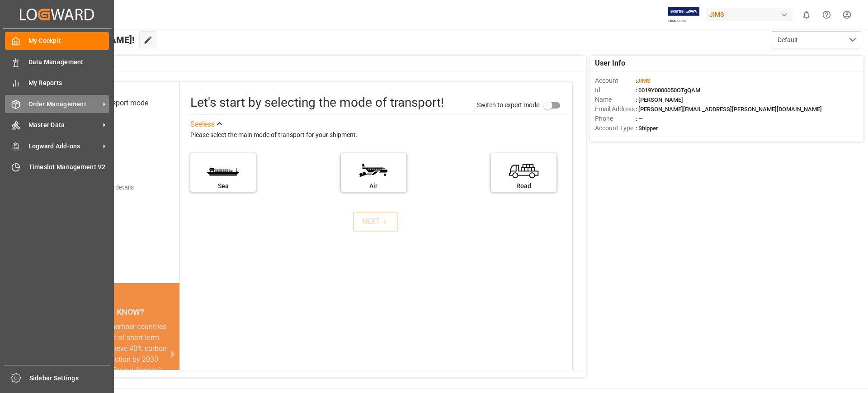 This screenshot has width=868, height=393. What do you see at coordinates (788, 40) in the screenshot?
I see `span: Default` at bounding box center [788, 40].